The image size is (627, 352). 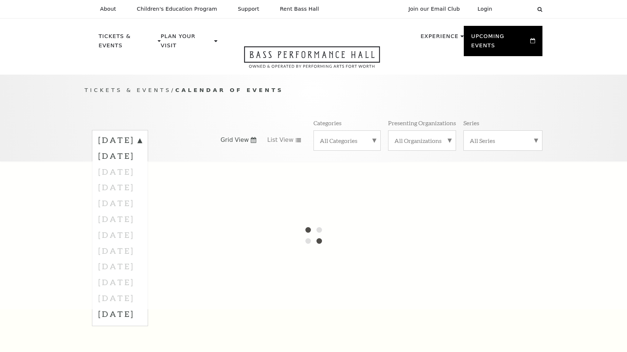 What do you see at coordinates (108, 9) in the screenshot?
I see `p: About` at bounding box center [108, 9].